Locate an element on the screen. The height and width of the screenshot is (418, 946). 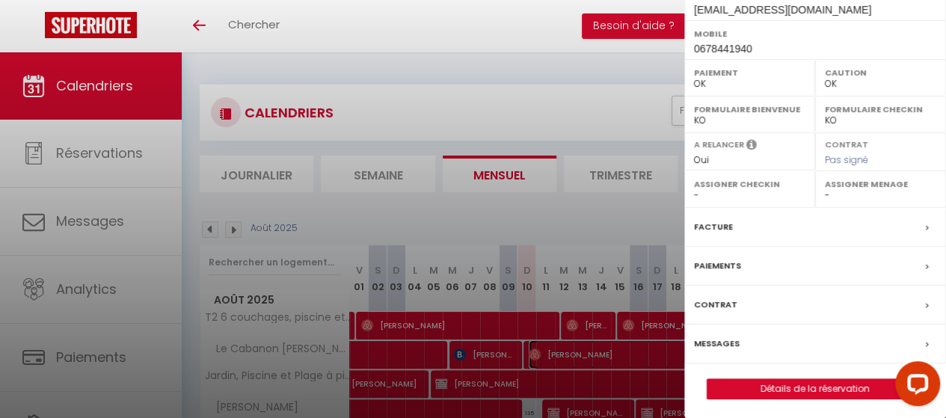
label: Assigner Checkin is located at coordinates (749, 184).